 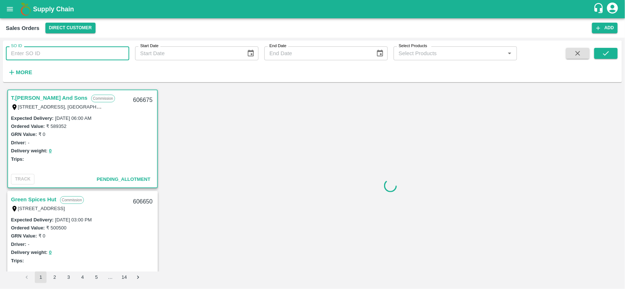 I want to click on div: account of current user, so click(x=612, y=9).